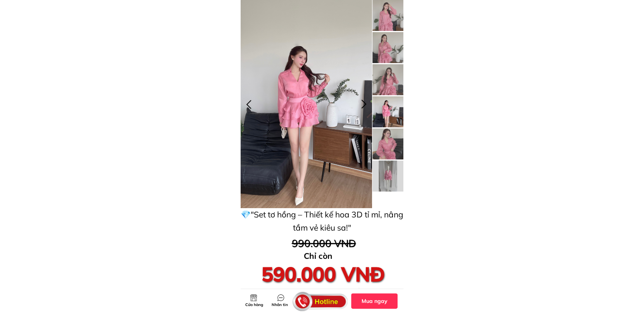  What do you see at coordinates (324, 244) in the screenshot?
I see `div: 990.000 VNĐ` at bounding box center [324, 244].